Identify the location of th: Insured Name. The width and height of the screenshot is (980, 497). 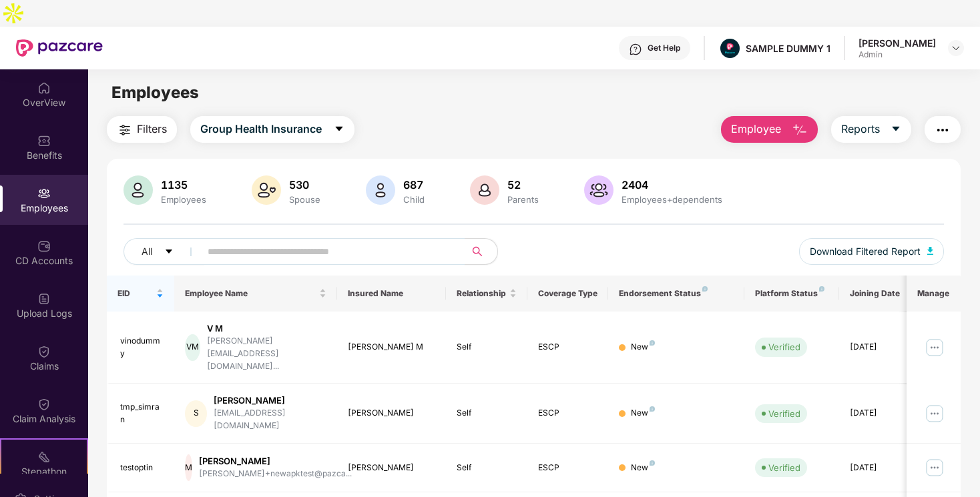
(391, 294).